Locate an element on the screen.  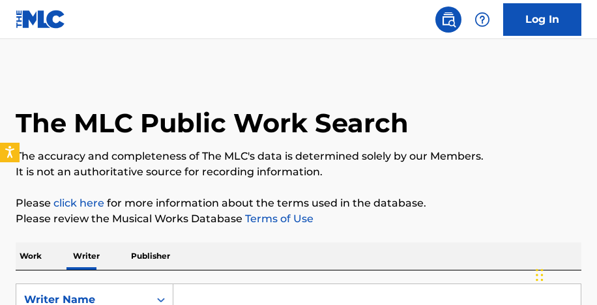
div: Drag is located at coordinates (540, 275).